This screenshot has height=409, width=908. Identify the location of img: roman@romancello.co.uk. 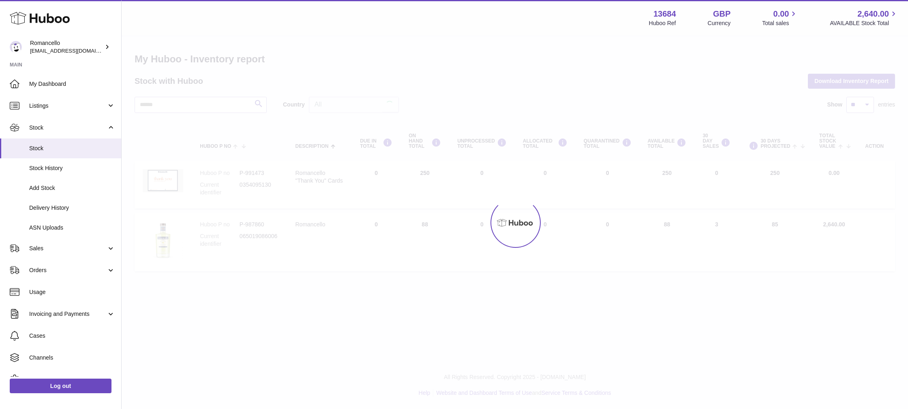
(16, 47).